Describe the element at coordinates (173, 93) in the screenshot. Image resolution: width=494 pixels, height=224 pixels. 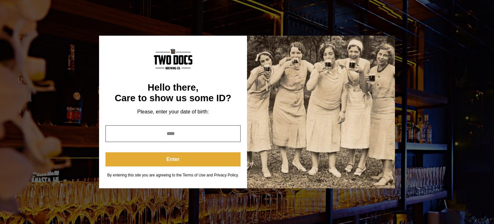
I see `div: Hello there, Care to show us some ID?` at that location.